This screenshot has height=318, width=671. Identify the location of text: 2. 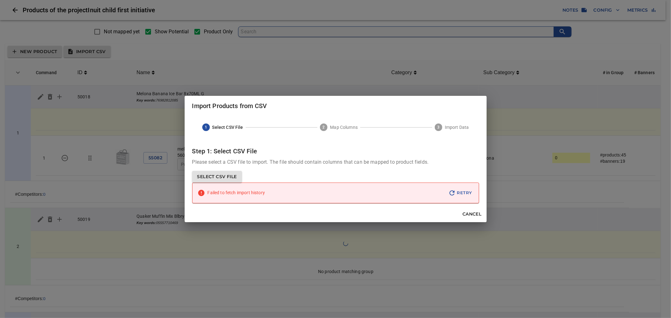
(324, 127).